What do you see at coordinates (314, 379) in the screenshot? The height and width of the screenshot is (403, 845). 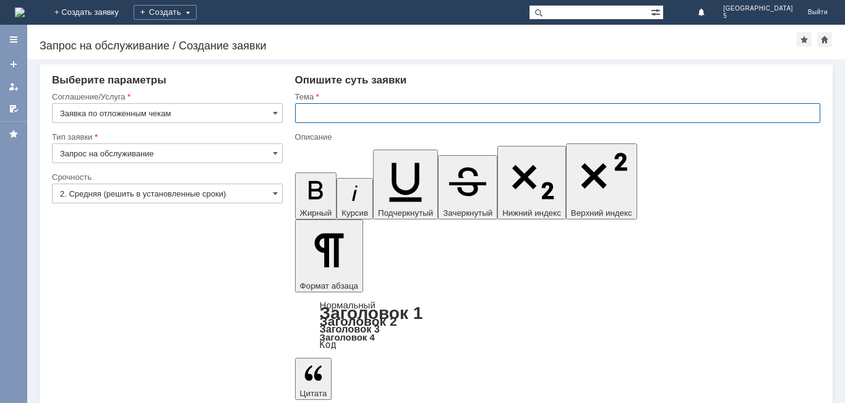 I see `button: Цитата` at bounding box center [314, 379].